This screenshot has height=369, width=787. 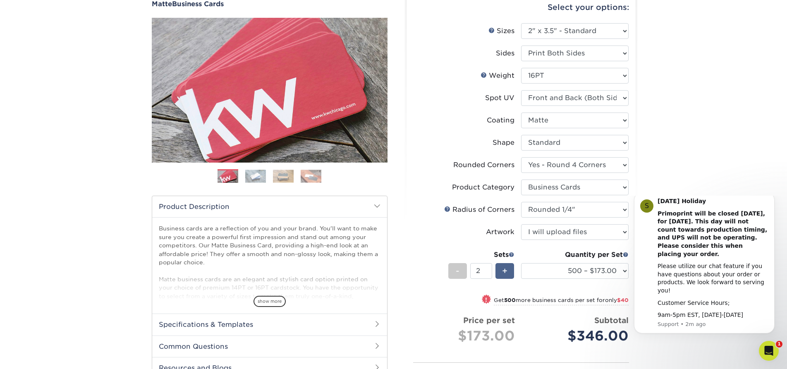 What do you see at coordinates (270, 206) in the screenshot?
I see `h2: Product Description` at bounding box center [270, 206].